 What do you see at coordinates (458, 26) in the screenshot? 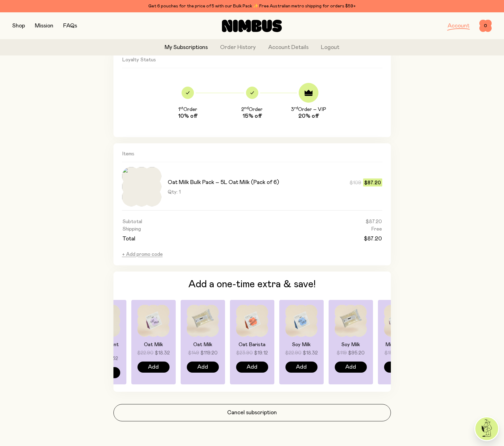
I see `a: Account` at bounding box center [458, 26].